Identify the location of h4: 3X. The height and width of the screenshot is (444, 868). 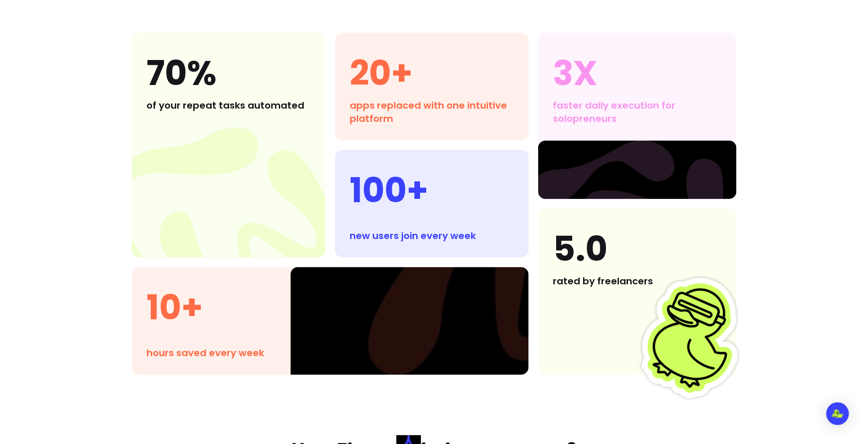
(637, 73).